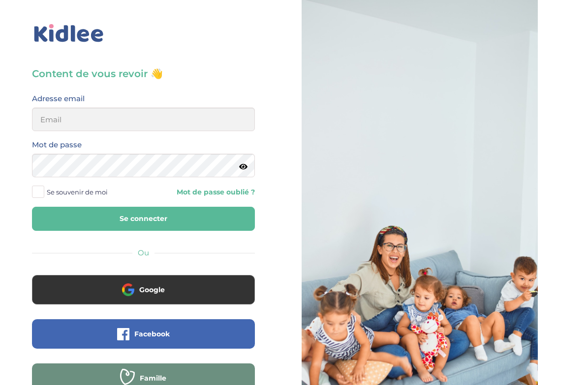 This screenshot has width=588, height=385. What do you see at coordinates (56, 145) in the screenshot?
I see `label: Mot de passe` at bounding box center [56, 145].